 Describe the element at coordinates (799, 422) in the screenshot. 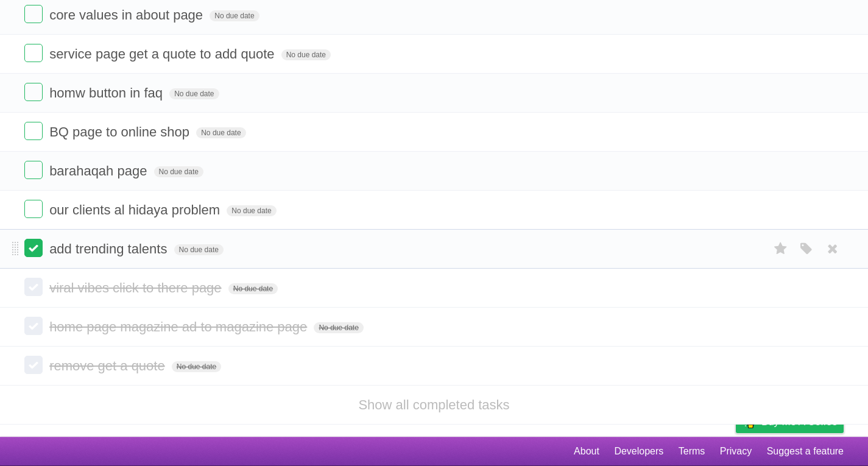

I see `span: Buy me a coffee` at that location.